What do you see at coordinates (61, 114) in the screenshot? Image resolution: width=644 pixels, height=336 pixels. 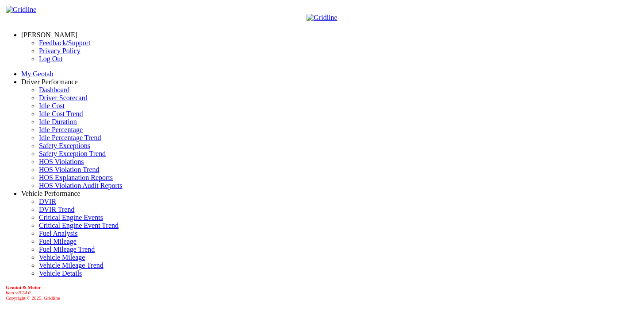 I see `a: Idle Cost Trend` at bounding box center [61, 114].